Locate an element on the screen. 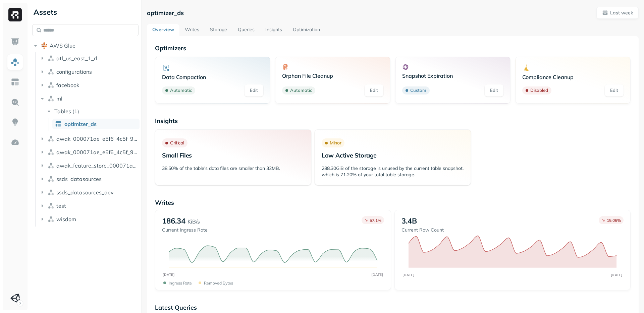 Image resolution: width=644 pixels, height=313 pixels. img: Insights is located at coordinates (15, 123).